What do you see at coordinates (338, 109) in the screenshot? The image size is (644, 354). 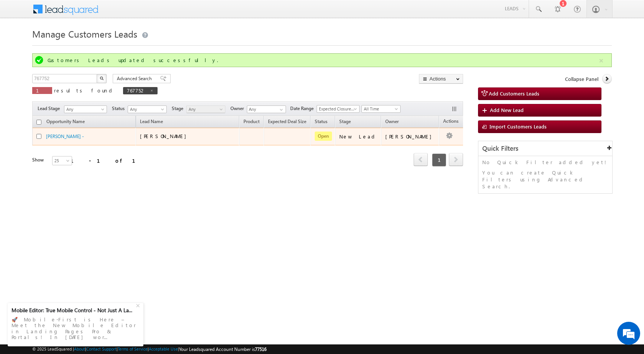 I see `a: Expected Closure Date` at bounding box center [338, 109].